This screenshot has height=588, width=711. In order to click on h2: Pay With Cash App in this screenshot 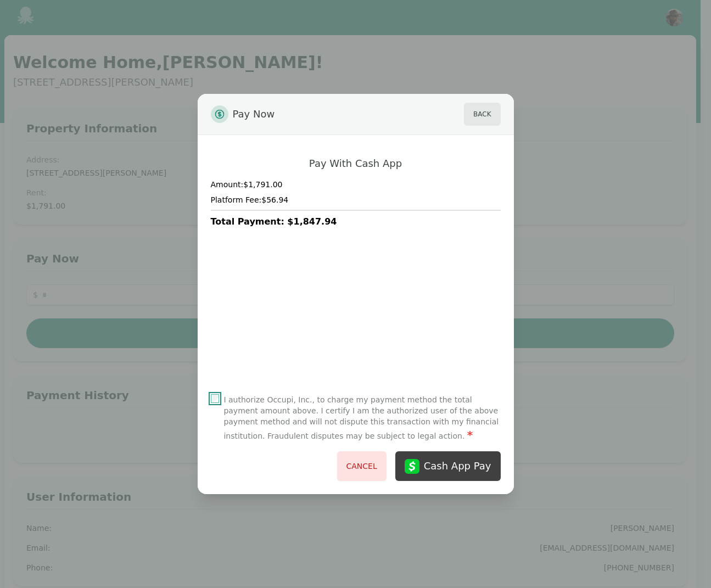, I will do `click(355, 164)`.